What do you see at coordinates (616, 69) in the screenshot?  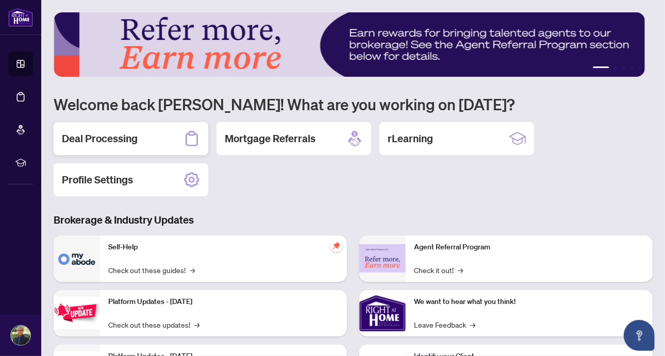 I see `button: 2` at bounding box center [616, 69].